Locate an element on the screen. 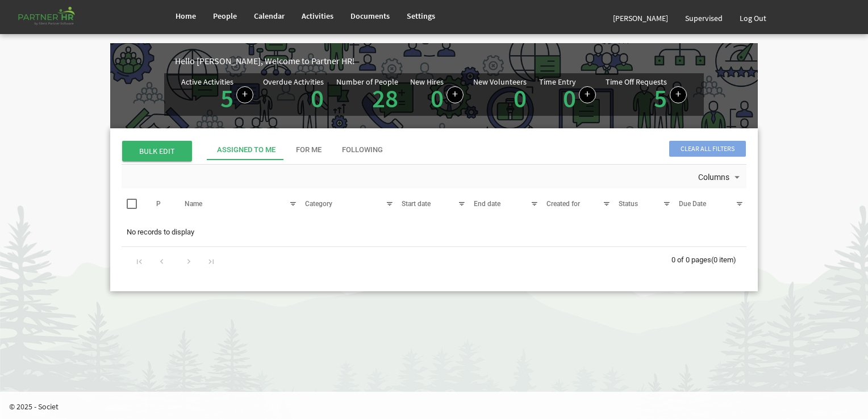 The height and width of the screenshot is (419, 868). div: People hired in the last 7 days is located at coordinates (437, 95).